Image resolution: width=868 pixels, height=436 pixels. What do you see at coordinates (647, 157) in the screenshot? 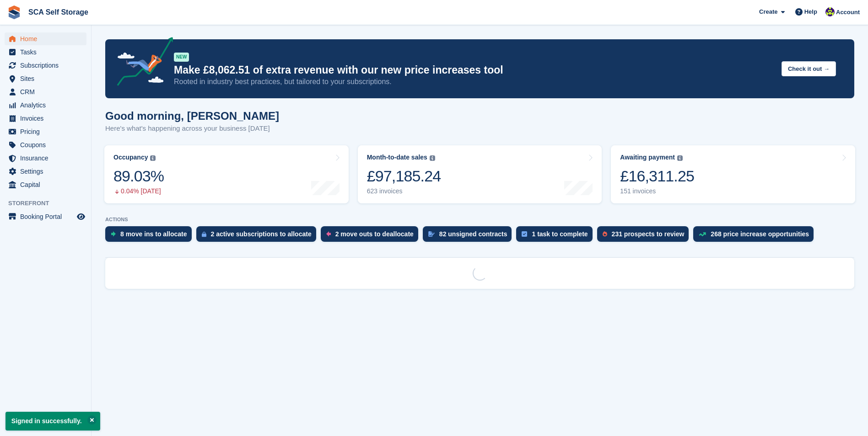
I see `div: Awaiting payment` at bounding box center [647, 157].